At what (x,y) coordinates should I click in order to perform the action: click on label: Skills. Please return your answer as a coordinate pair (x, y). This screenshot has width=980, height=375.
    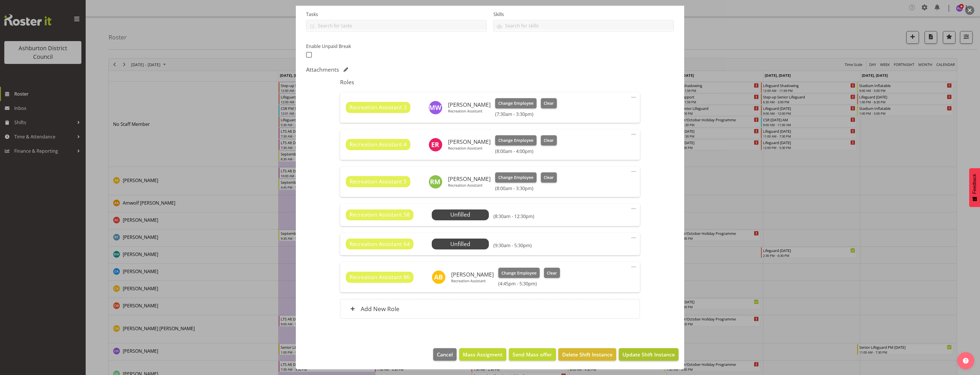
    Looking at the image, I should click on (584, 14).